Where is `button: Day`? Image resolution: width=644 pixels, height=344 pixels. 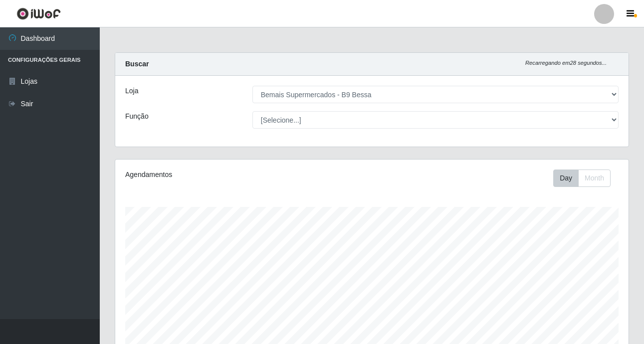 button: Day is located at coordinates (565, 178).